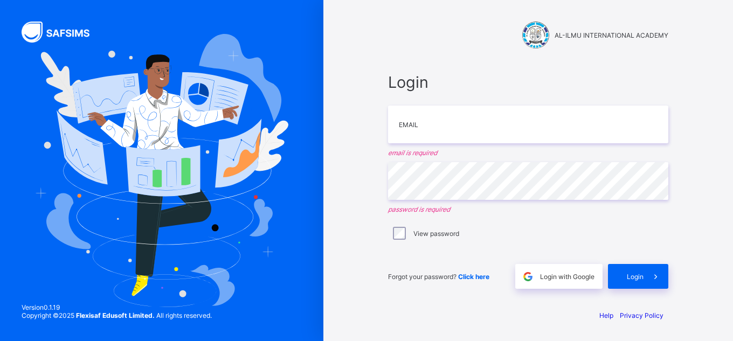 This screenshot has height=341, width=733. What do you see at coordinates (528, 276) in the screenshot?
I see `img: google.396cfc9801f0270233282035f929180a.svg` at bounding box center [528, 276].